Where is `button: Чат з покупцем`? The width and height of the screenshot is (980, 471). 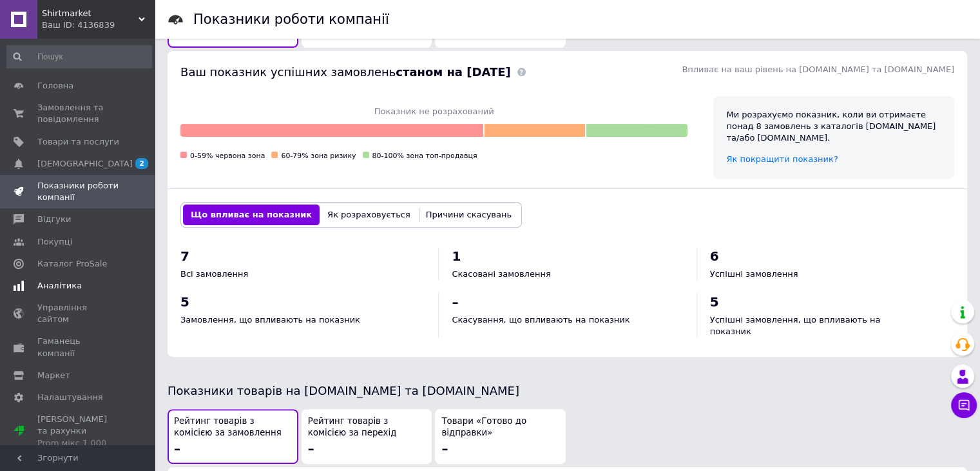
button: Чат з покупцем is located at coordinates (964, 405).